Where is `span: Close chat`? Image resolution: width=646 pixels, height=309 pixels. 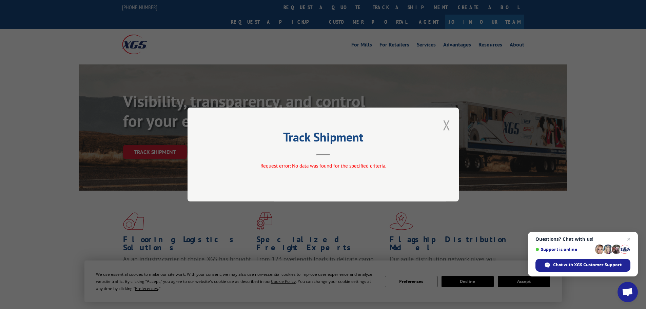
span: Close chat is located at coordinates (629, 239).